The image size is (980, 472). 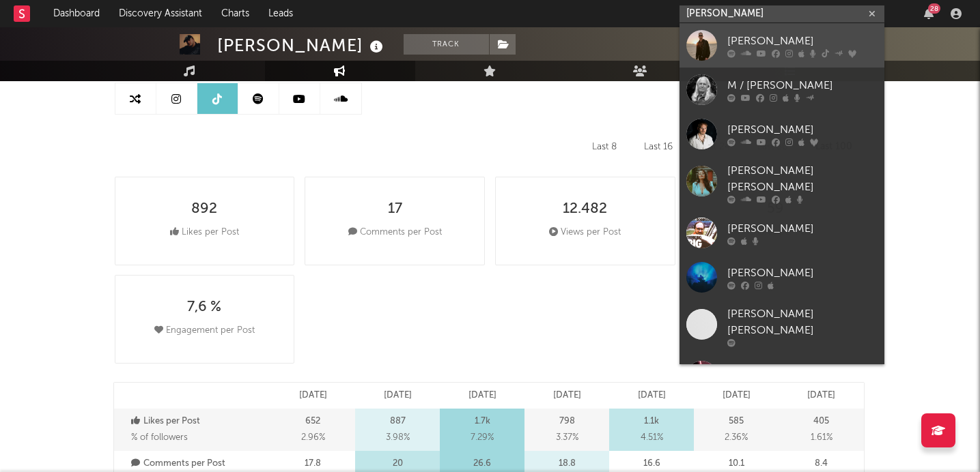 I want to click on p: 8.4, so click(x=821, y=464).